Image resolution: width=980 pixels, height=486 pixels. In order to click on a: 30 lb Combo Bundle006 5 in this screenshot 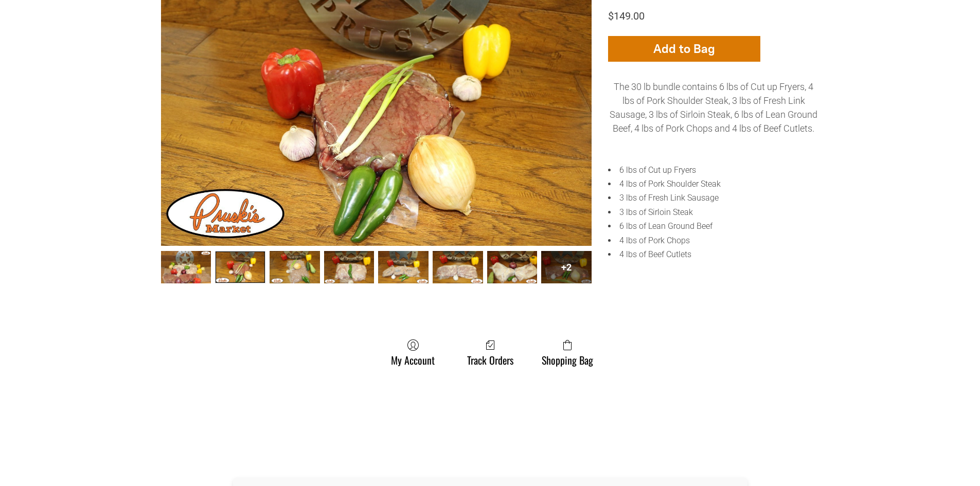, I will do `click(458, 268)`.